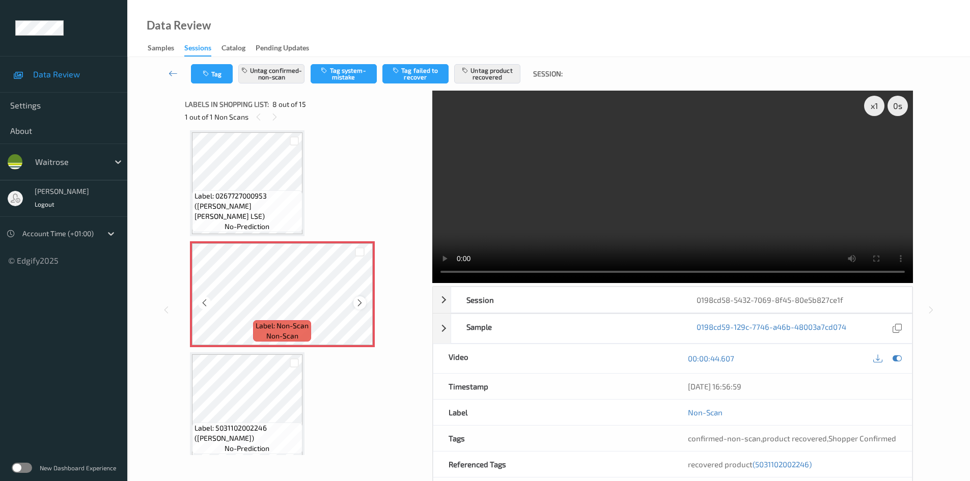 The width and height of the screenshot is (970, 481). What do you see at coordinates (553, 464) in the screenshot?
I see `div: Referenced Tags` at bounding box center [553, 464].